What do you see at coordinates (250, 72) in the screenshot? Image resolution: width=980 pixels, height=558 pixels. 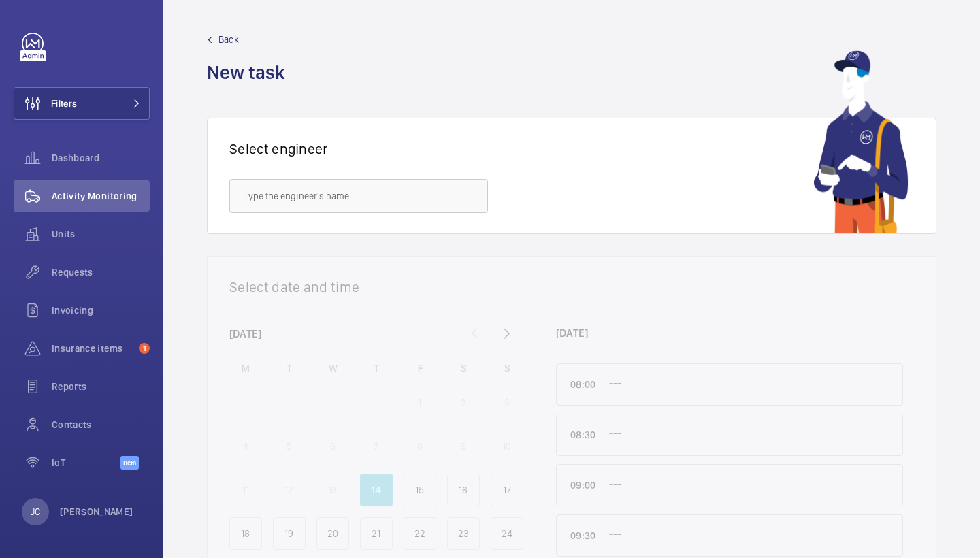 I see `h1: New task` at bounding box center [250, 72].